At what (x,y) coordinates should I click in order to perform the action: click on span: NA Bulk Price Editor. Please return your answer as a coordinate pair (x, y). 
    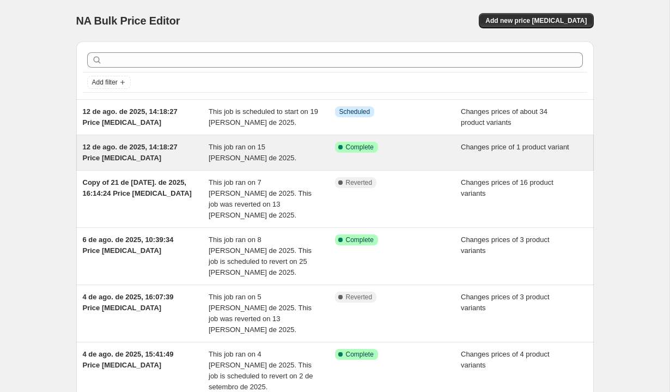
    Looking at the image, I should click on (128, 21).